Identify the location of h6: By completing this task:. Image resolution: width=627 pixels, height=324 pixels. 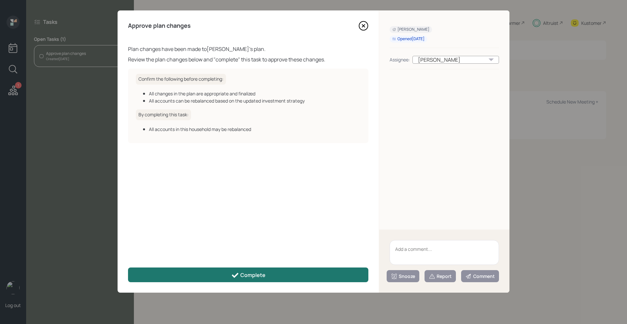
(163, 115).